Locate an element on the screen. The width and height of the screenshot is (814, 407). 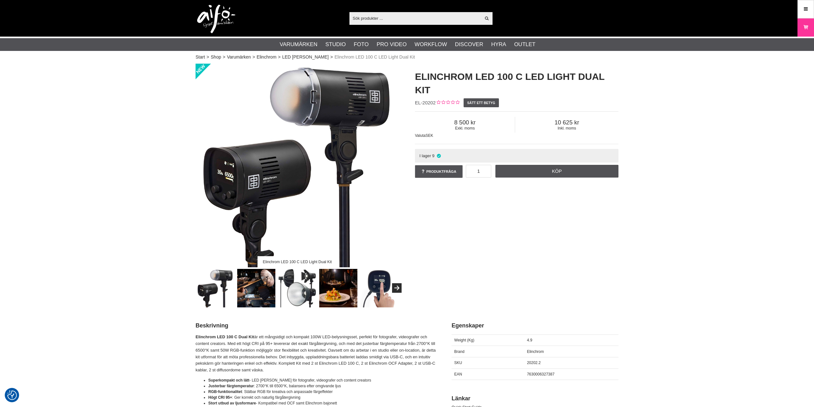
a: Hyra is located at coordinates (499, 45).